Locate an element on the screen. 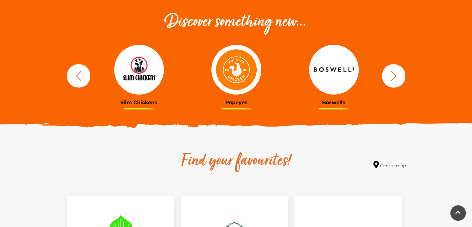 This screenshot has width=472, height=227. h2: Discover something new... is located at coordinates (236, 22).